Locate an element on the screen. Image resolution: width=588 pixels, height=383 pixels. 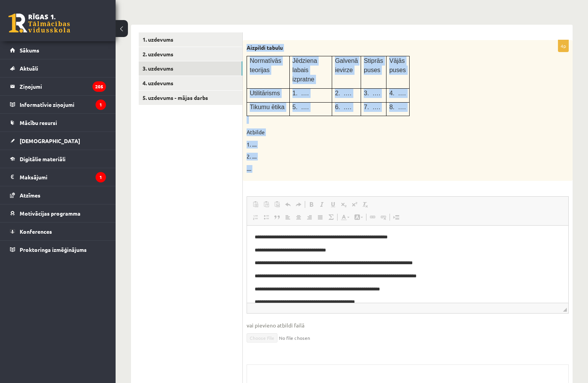
span: Proktoringa izmēģinājums is located at coordinates (53, 250).